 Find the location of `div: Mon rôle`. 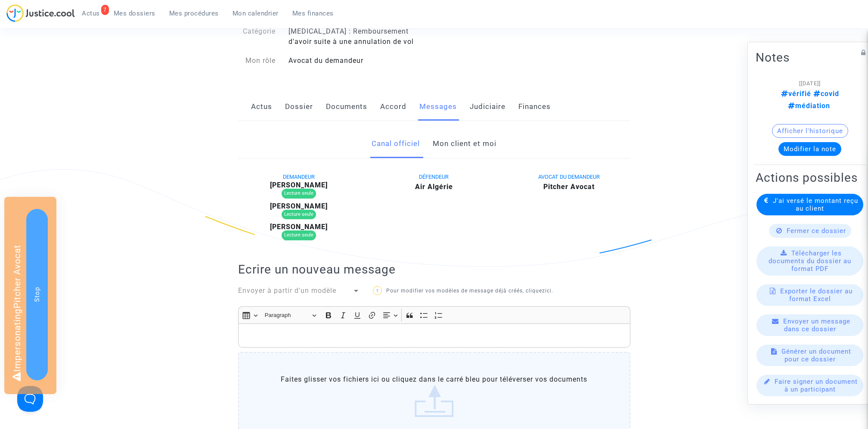

div: Mon rôle is located at coordinates (257, 61).